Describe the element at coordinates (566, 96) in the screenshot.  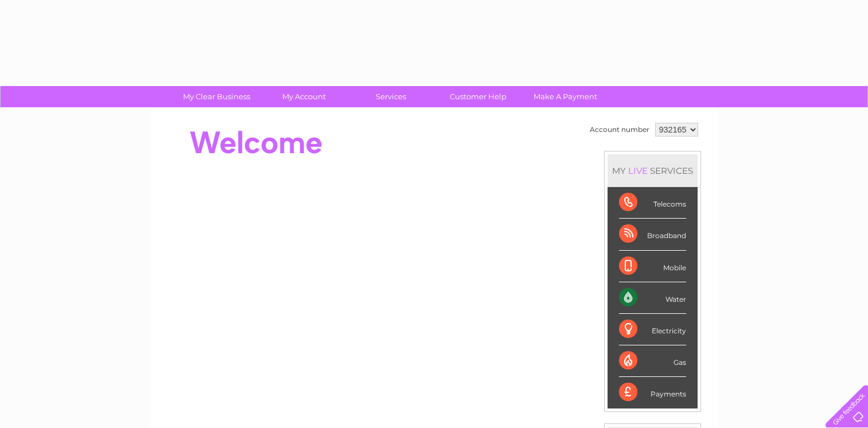
I see `a: Make A Payment` at that location.